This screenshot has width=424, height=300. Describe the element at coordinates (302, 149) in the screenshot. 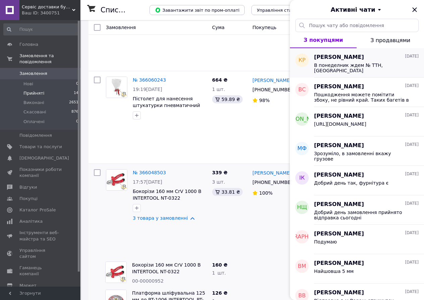

I see `span: МФ` at that location.